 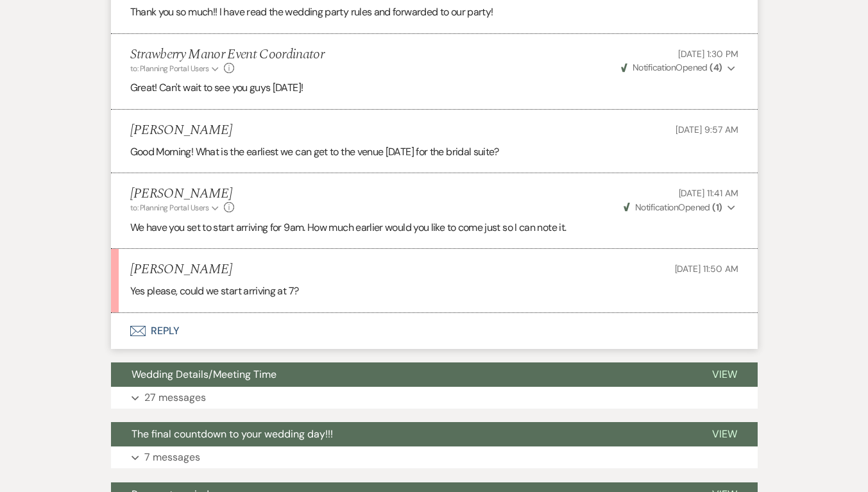 What do you see at coordinates (434, 458) in the screenshot?
I see `button: 7 messages` at bounding box center [434, 458].